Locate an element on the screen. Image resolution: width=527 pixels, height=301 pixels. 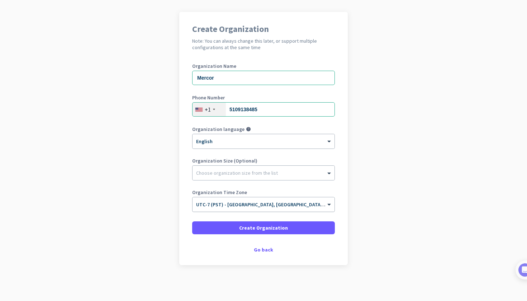
input: 201-555-0123 is located at coordinates (263, 109).